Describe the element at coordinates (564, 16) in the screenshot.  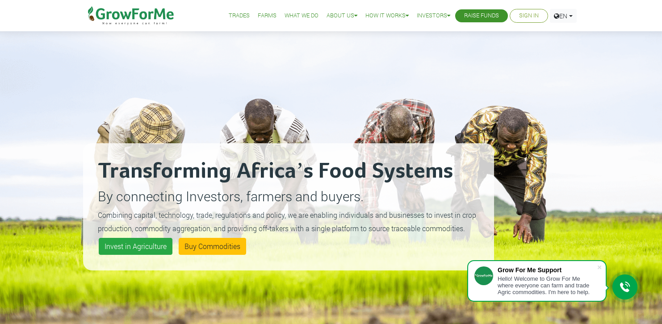
I see `a: EN` at that location.